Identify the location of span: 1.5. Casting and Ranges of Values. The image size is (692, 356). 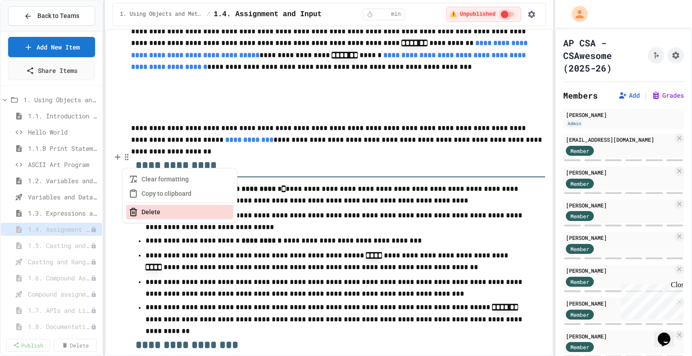
(59, 245).